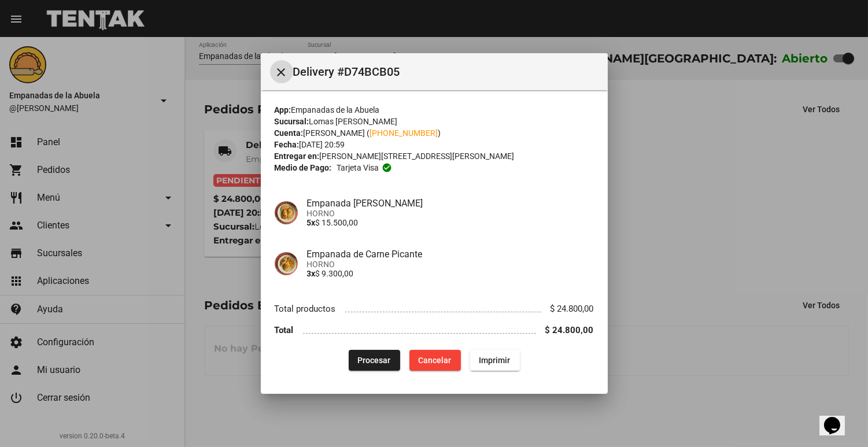 The image size is (868, 447). I want to click on strong: Sucursal:, so click(292, 122).